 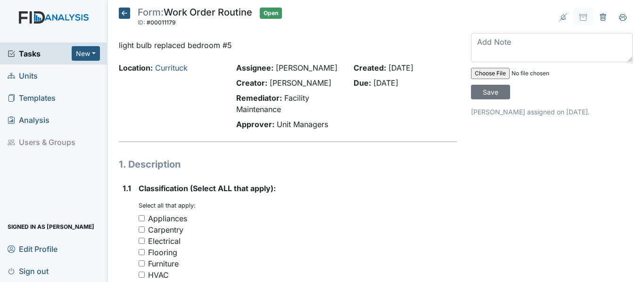 What do you see at coordinates (141, 241) in the screenshot?
I see `input: Electrical` at bounding box center [141, 241].